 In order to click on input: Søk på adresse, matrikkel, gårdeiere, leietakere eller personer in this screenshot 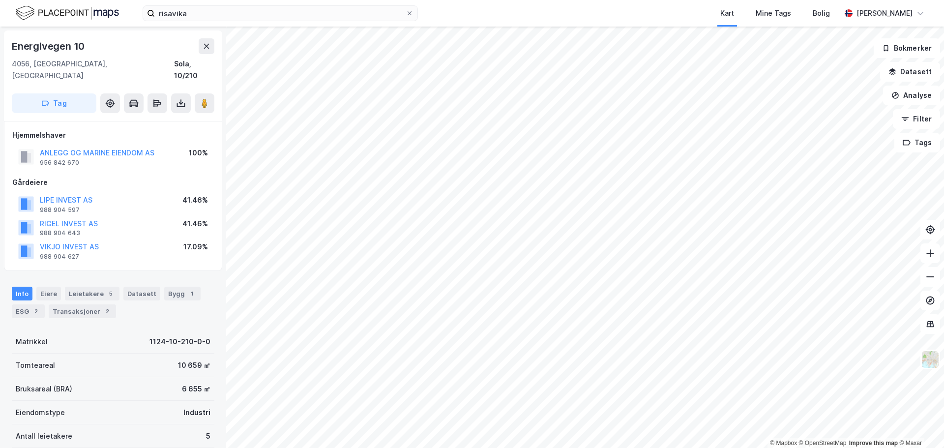, I will do `click(280, 13)`.